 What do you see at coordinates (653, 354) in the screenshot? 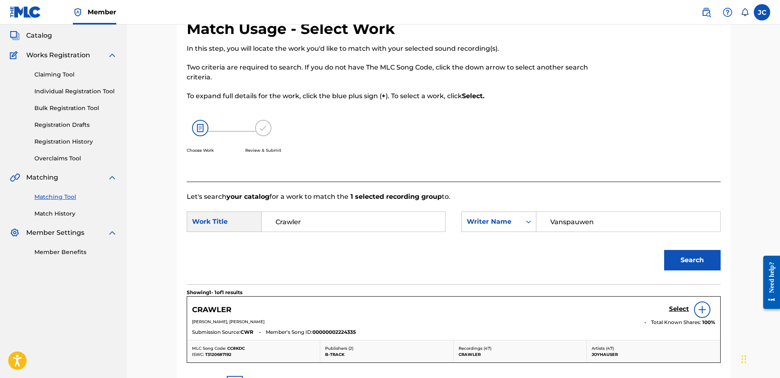
I see `p: JOYHAUSER` at bounding box center [653, 354].